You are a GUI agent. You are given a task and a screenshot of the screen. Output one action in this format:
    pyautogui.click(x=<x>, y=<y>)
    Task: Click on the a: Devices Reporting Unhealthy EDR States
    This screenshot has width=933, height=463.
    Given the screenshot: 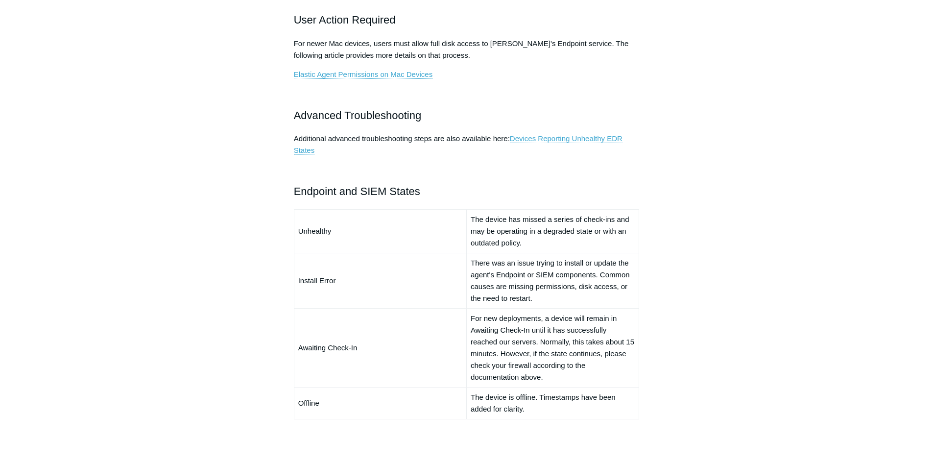 What is the action you would take?
    pyautogui.click(x=458, y=144)
    